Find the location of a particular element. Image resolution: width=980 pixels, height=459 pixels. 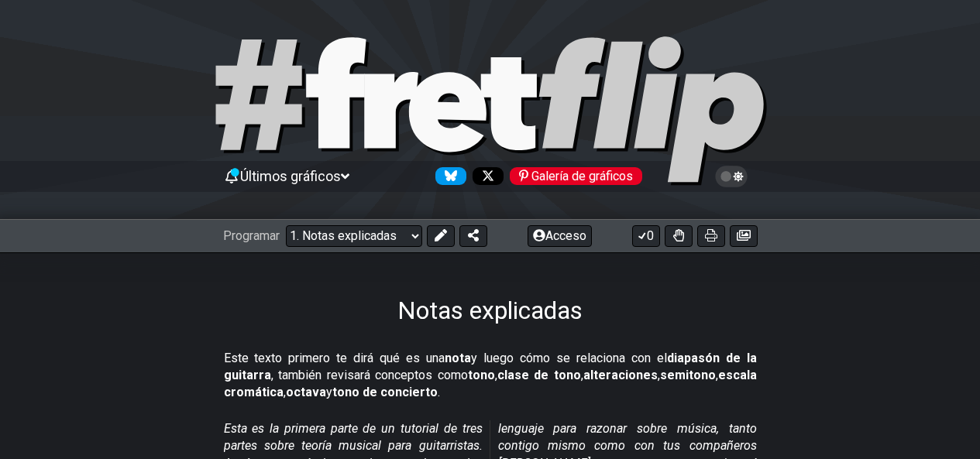

select: Programar is located at coordinates (355, 236).